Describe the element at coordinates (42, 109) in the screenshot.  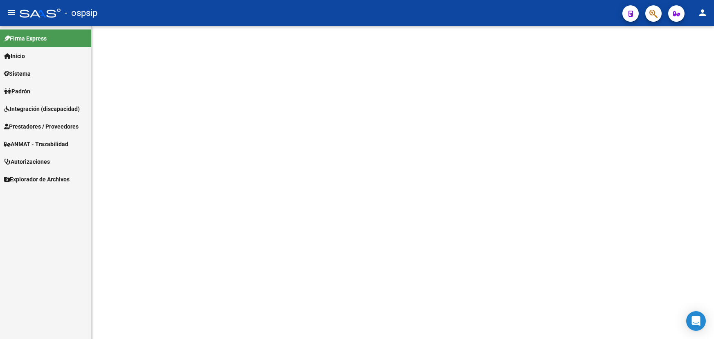
I see `span: Integración (discapacidad)` at that location.